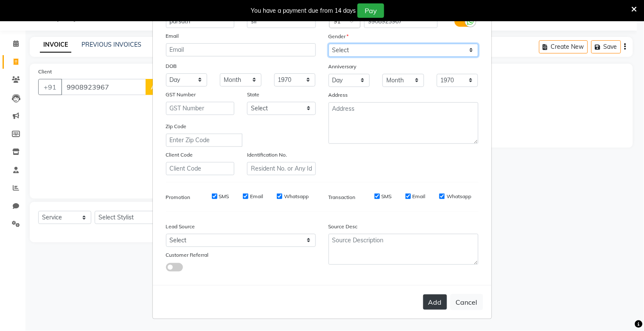 The width and height of the screenshot is (644, 331). What do you see at coordinates (342, 197) in the screenshot?
I see `label: Transaction` at bounding box center [342, 197].